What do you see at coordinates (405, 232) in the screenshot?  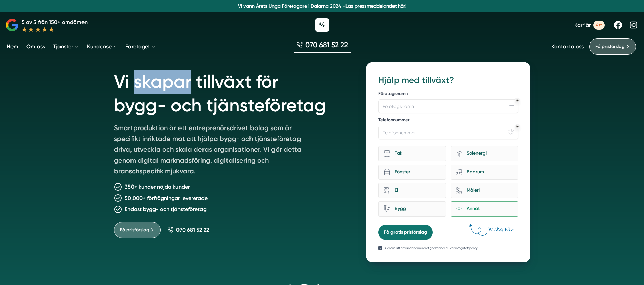 I see `button: Få gratis prisförslag` at bounding box center [405, 232].